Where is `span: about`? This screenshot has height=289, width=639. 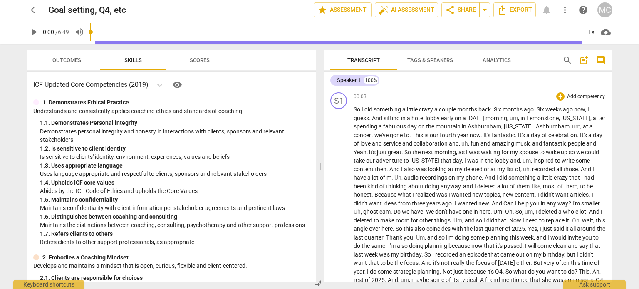 span: about is located at coordinates (416, 186).